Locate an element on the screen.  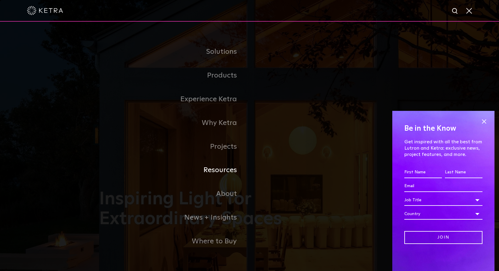
a: About is located at coordinates (174, 194).